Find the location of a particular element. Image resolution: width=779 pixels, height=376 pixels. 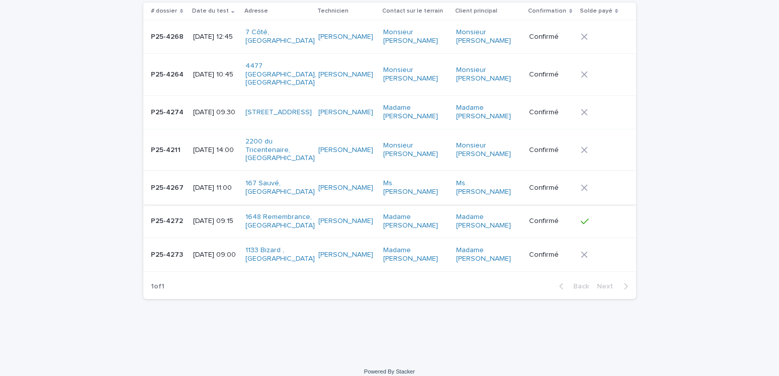

p: P25-4264 is located at coordinates (169, 73).